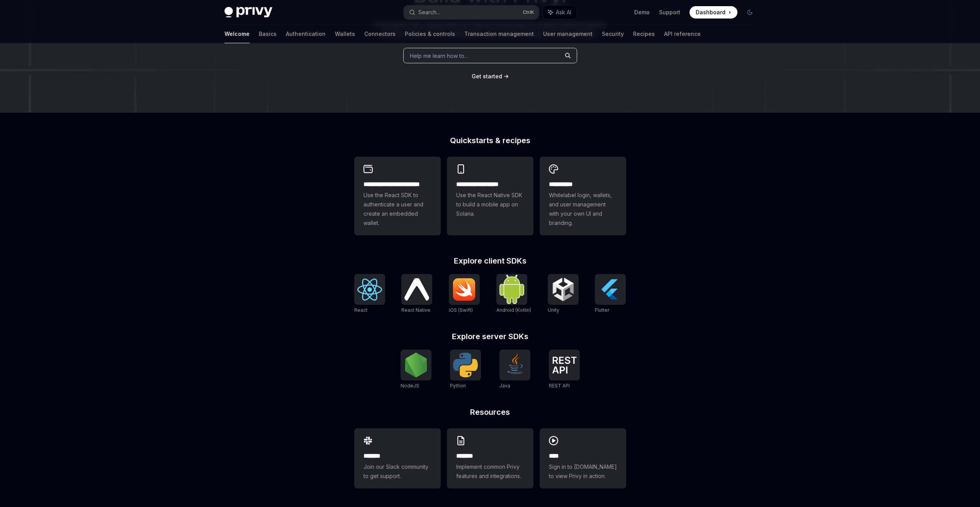 This screenshot has height=507, width=980. What do you see at coordinates (458, 386) in the screenshot?
I see `span: Python` at bounding box center [458, 386].